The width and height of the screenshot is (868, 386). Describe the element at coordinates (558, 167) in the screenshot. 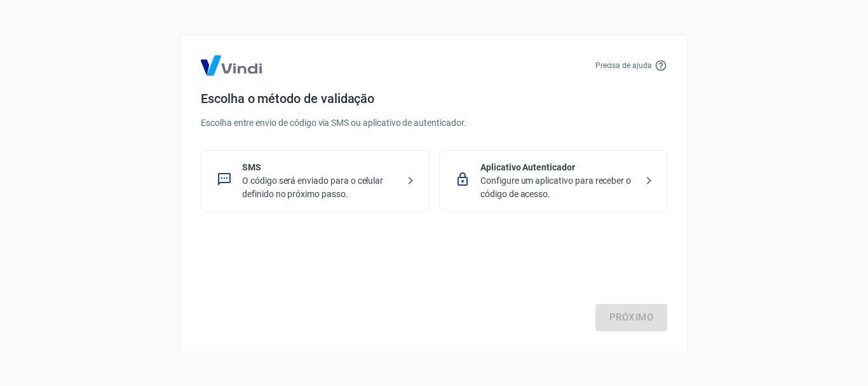

I see `p: Aplicativo Autenticador` at that location.